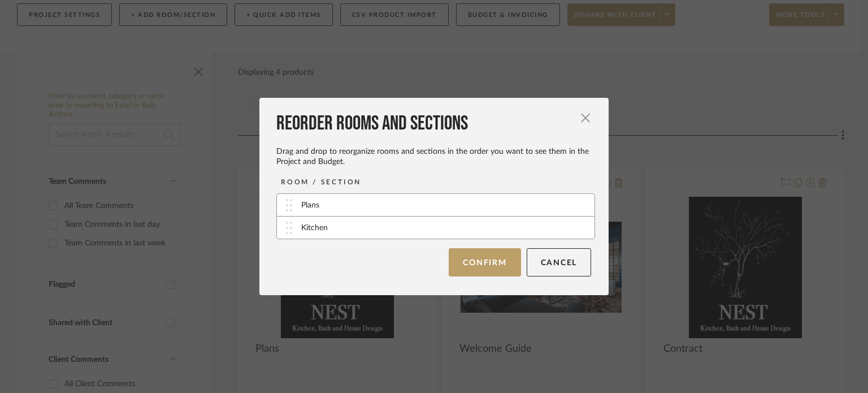  Describe the element at coordinates (310, 205) in the screenshot. I see `div: Plans` at that location.